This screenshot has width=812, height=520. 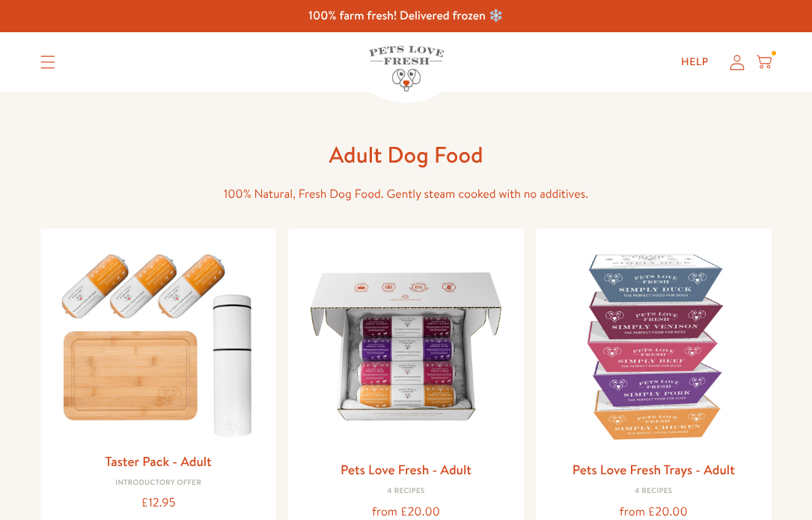 I want to click on img: Pets Love Fresh, so click(x=407, y=68).